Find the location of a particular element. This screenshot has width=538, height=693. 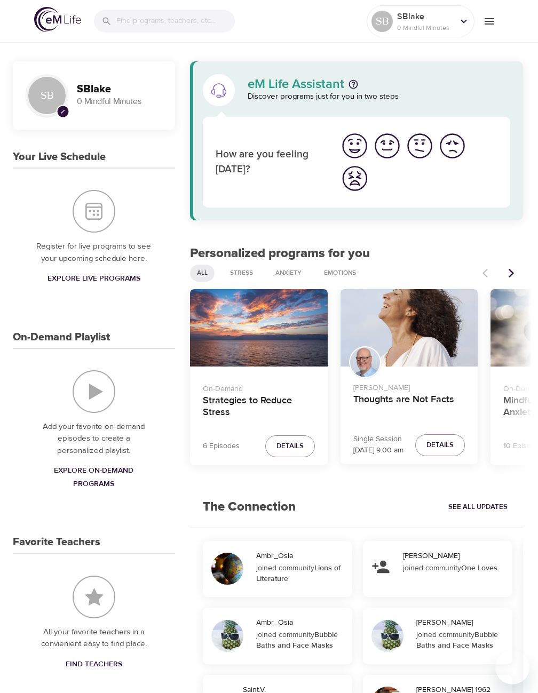

button: Thoughts are Not Facts is located at coordinates (409, 328).